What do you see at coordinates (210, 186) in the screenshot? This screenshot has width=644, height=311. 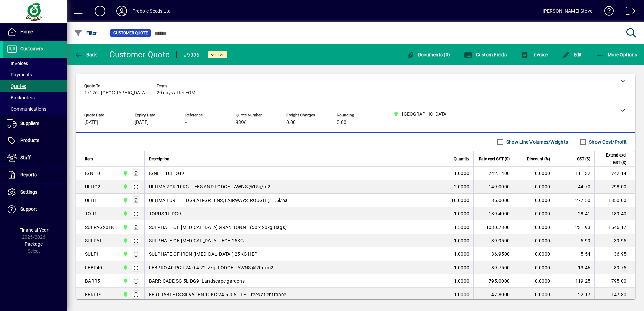 I see `span: ULTIMA 2GR 10KG- TEES AND LODGE LAWNS @15g/m2` at bounding box center [210, 186].